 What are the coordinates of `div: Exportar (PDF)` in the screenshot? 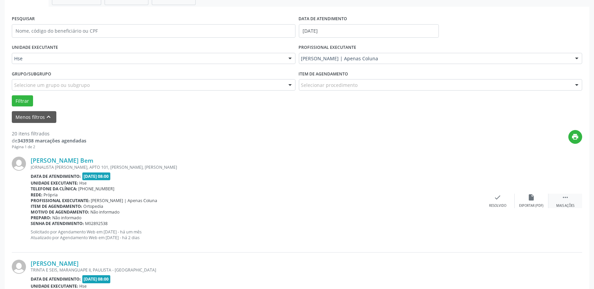 It's located at (531, 206).